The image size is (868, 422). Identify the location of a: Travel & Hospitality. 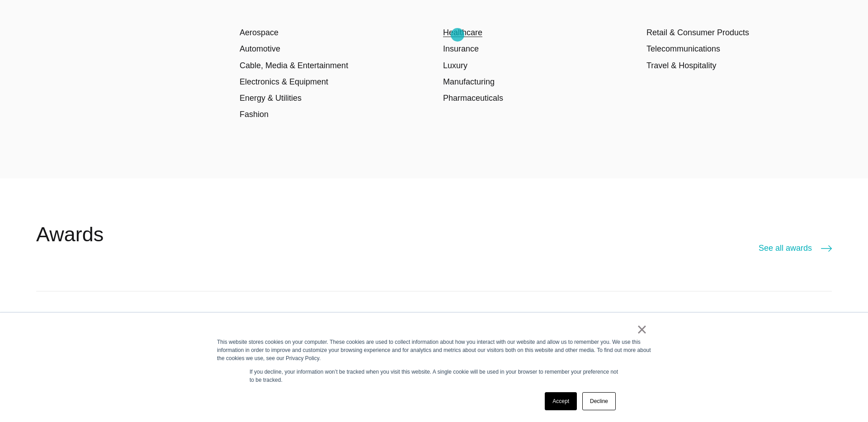
(681, 65).